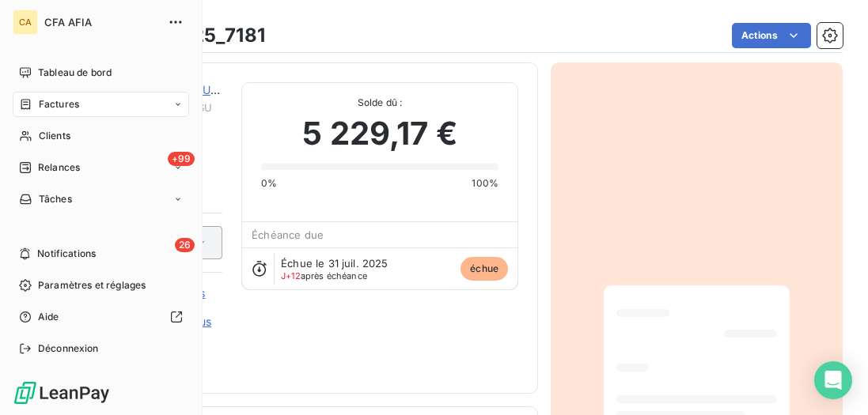  Describe the element at coordinates (485, 183) in the screenshot. I see `span: 100%` at that location.